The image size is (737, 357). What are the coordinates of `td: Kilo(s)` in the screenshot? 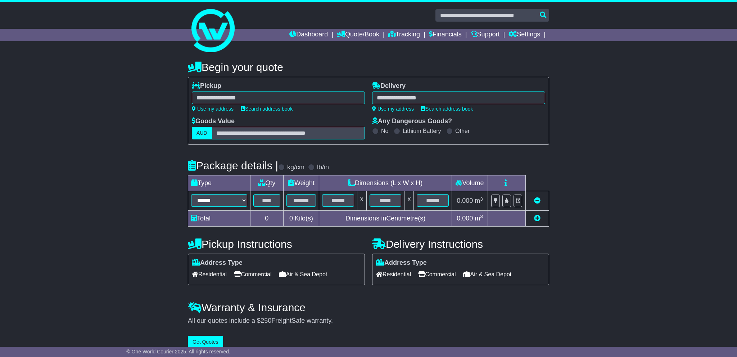 It's located at (301, 219).